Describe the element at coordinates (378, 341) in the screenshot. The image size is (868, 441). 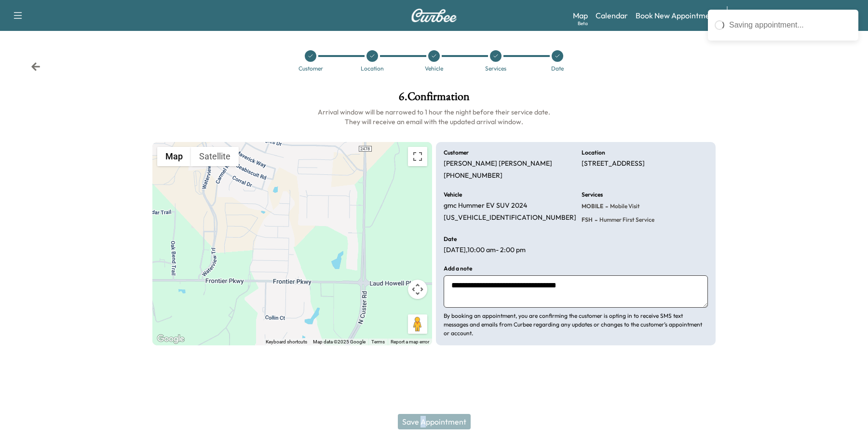
I see `a: Terms` at that location.